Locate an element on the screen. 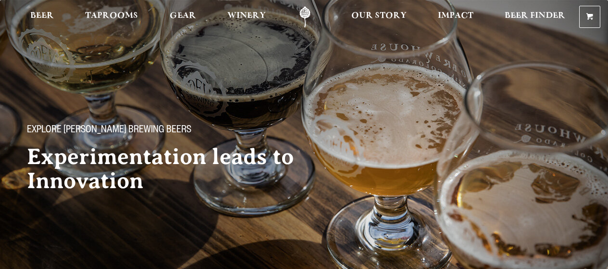 This screenshot has height=269, width=608. a: Gear is located at coordinates (183, 17).